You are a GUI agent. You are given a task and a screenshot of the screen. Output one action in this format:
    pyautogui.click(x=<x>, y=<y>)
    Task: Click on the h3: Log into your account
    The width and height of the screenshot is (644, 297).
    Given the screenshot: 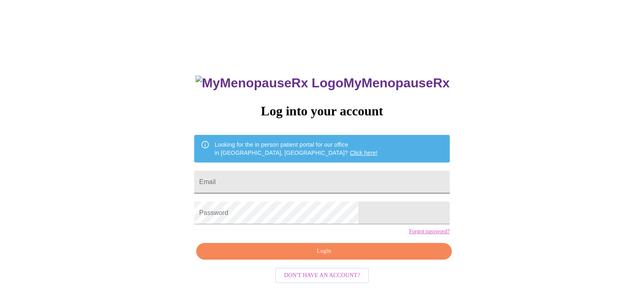 What is the action you would take?
    pyautogui.click(x=322, y=111)
    